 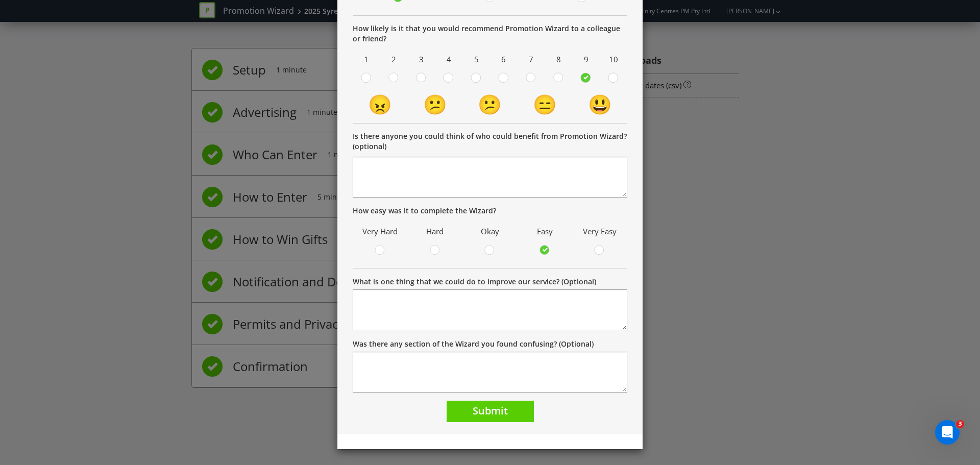 I want to click on span: Submit, so click(x=490, y=410).